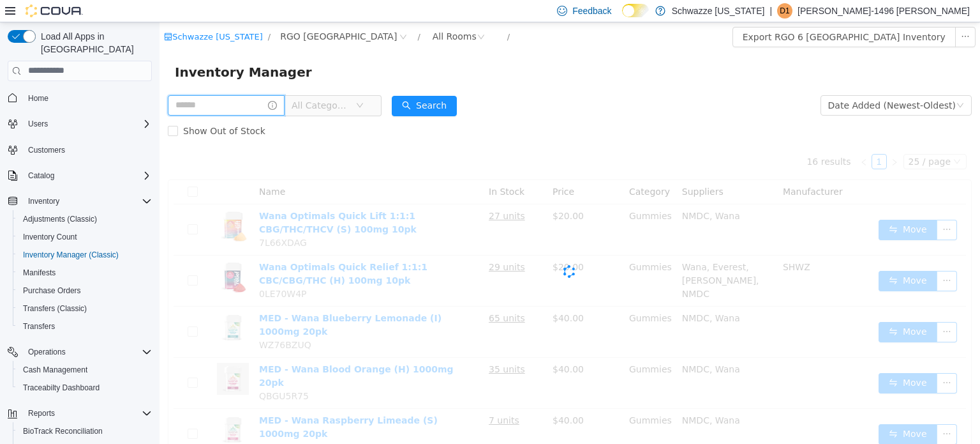 The image size is (980, 444). What do you see at coordinates (39, 326) in the screenshot?
I see `a: Transfers` at bounding box center [39, 326].